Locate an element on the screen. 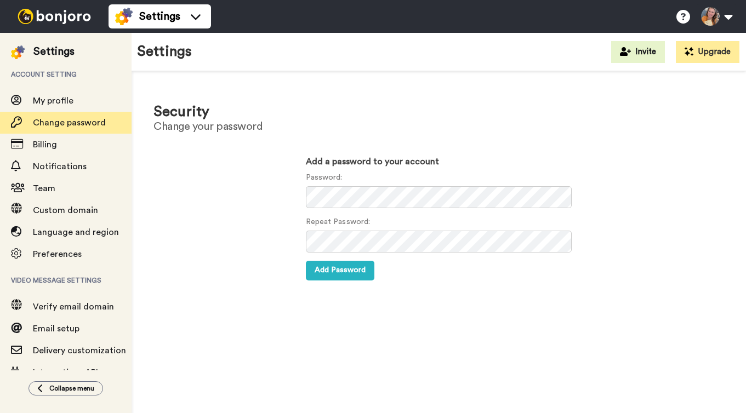  span: Language and region is located at coordinates (76, 232).